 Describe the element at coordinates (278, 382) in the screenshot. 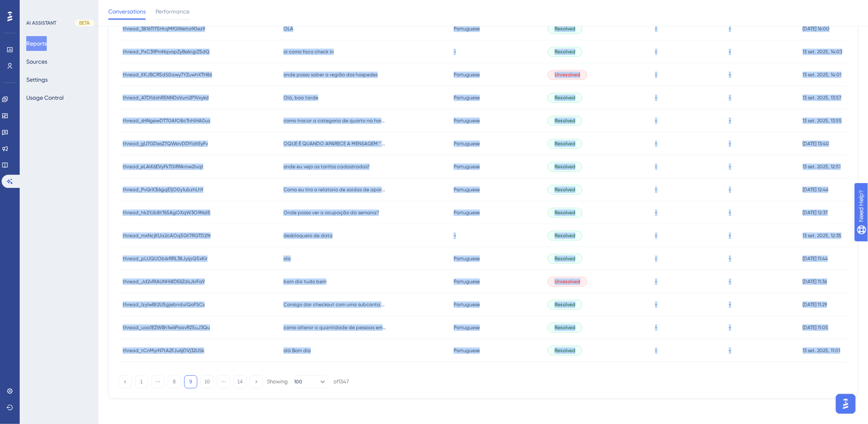

I see `div: Showing` at that location.